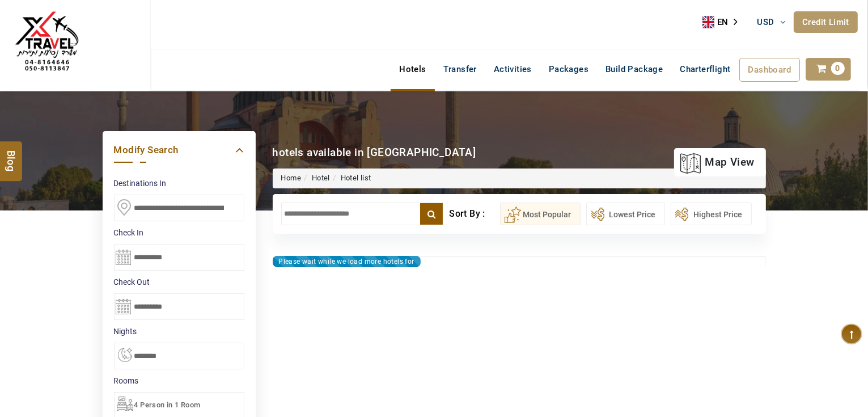 This screenshot has width=868, height=417. What do you see at coordinates (346, 261) in the screenshot?
I see `div: Please wait while we load more hotels for you` at bounding box center [346, 261].